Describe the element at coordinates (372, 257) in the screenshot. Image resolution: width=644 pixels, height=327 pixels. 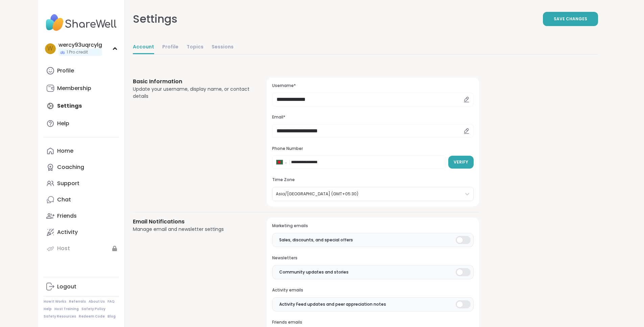
I see `h3: Newsletters` at that location.